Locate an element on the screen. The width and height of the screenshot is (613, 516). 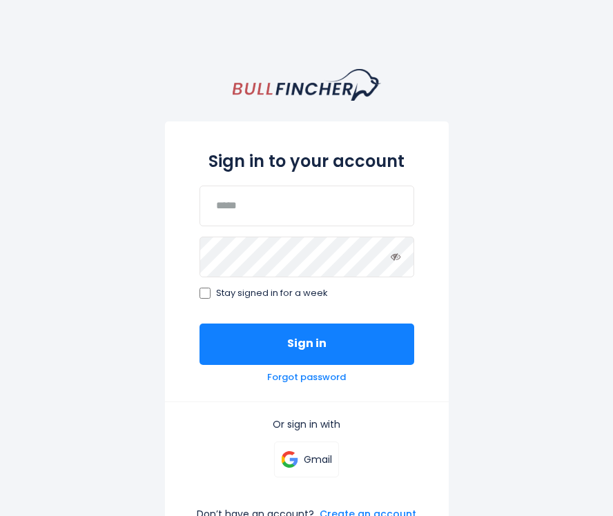
p: Or sign in with is located at coordinates (306, 424).